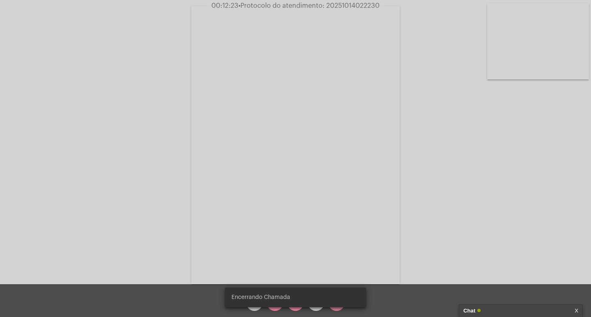 This screenshot has width=591, height=317. I want to click on strong: Chat, so click(469, 311).